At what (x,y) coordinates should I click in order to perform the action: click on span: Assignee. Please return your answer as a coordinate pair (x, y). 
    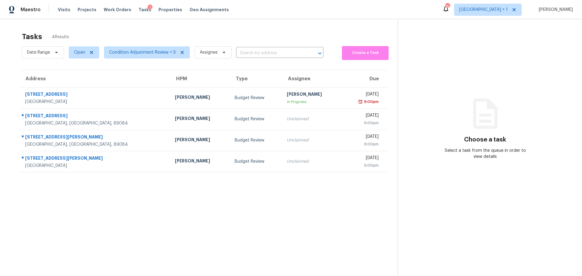
    Looking at the image, I should click on (208, 52).